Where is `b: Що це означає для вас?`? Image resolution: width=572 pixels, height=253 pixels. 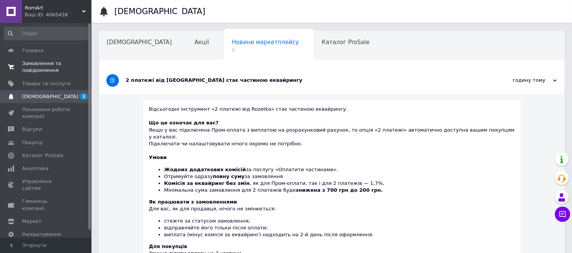
b: Що це означає для вас? is located at coordinates (184, 123).